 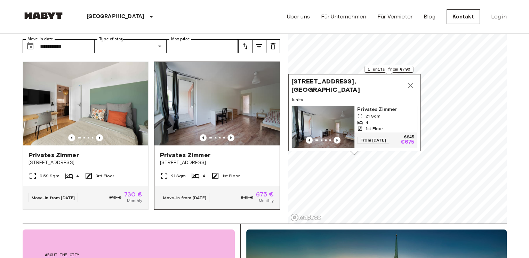 I want to click on a: Für Vermieter, so click(x=395, y=17).